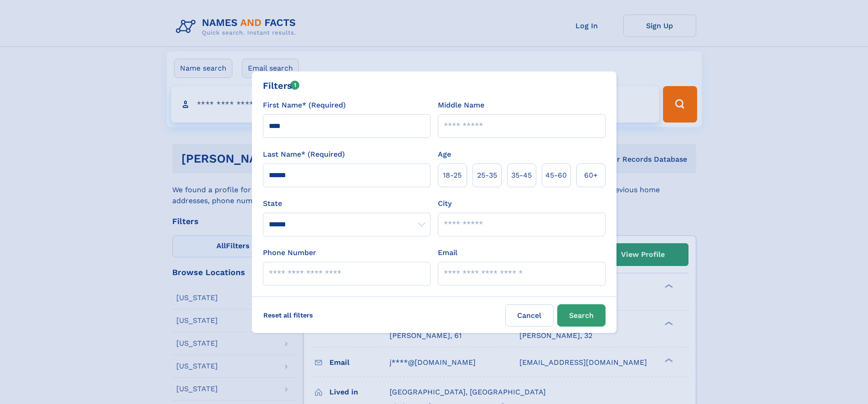 This screenshot has width=868, height=404. Describe the element at coordinates (444, 204) in the screenshot. I see `label: City` at that location.